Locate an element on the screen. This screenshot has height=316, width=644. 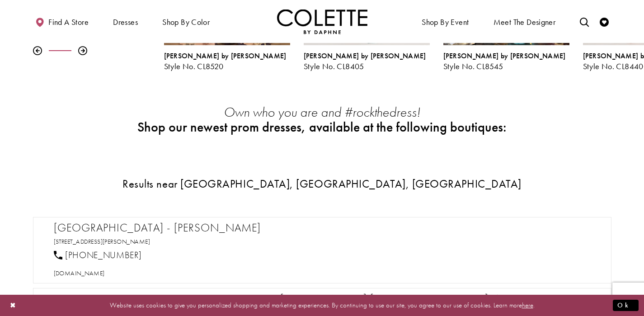
a: Find a store is located at coordinates (62, 21).